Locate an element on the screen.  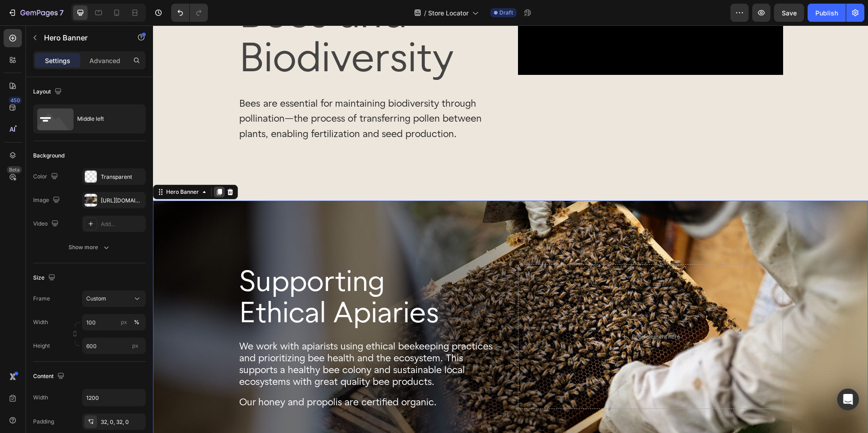
div: 32, 0, 32, 0 is located at coordinates (122, 422).